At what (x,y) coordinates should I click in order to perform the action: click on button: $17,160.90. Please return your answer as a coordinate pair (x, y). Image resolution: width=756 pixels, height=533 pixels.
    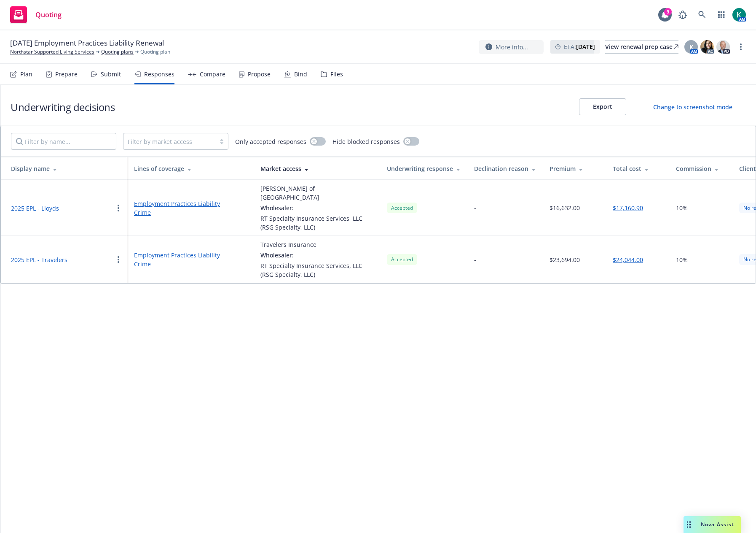
    Looking at the image, I should click on (628, 208).